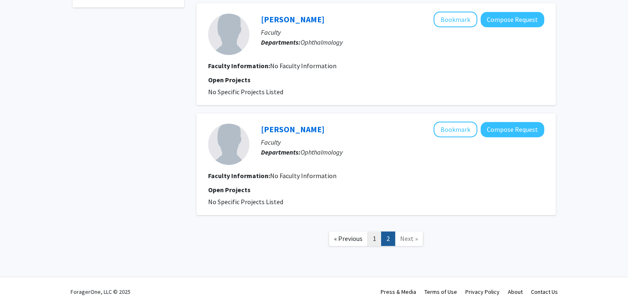 This screenshot has height=305, width=628. I want to click on button: Add Bruce Markovitz to Bookmarks, so click(456, 129).